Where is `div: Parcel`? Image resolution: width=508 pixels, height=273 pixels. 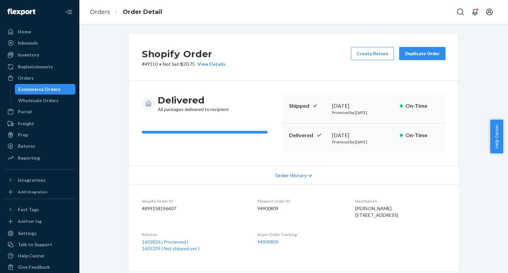
div: Parcel is located at coordinates (25, 112).